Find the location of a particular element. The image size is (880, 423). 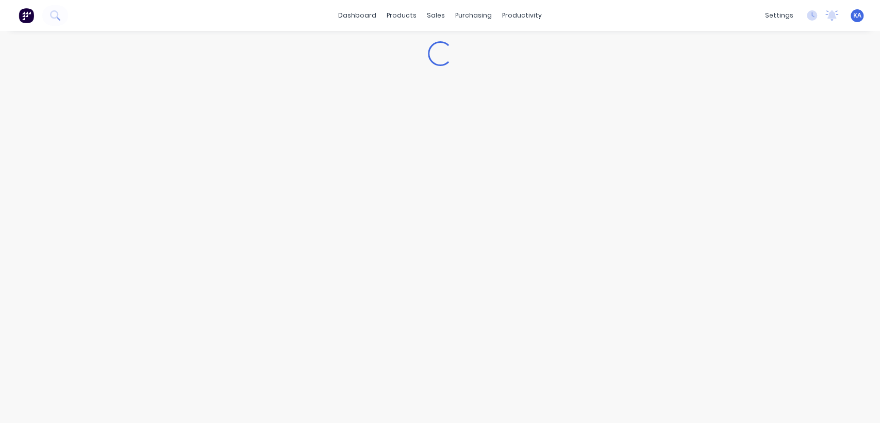

a: dashboard is located at coordinates (357, 15).